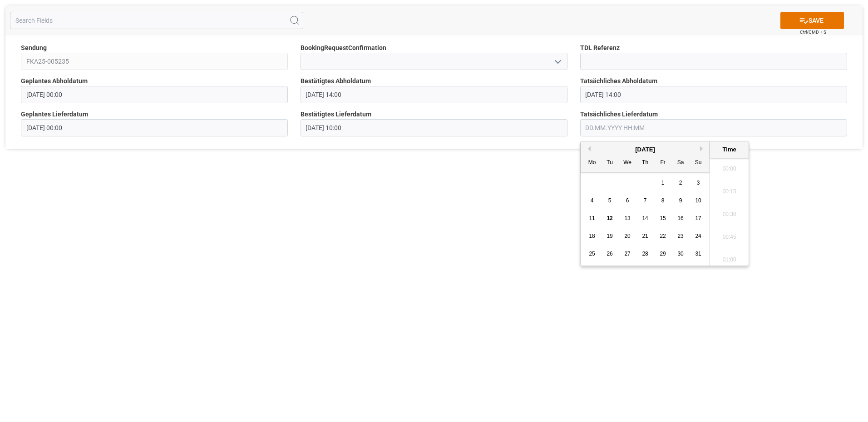  What do you see at coordinates (699, 236) in the screenshot?
I see `div: Choose Sunday, August 24th, 2025` at bounding box center [699, 236].